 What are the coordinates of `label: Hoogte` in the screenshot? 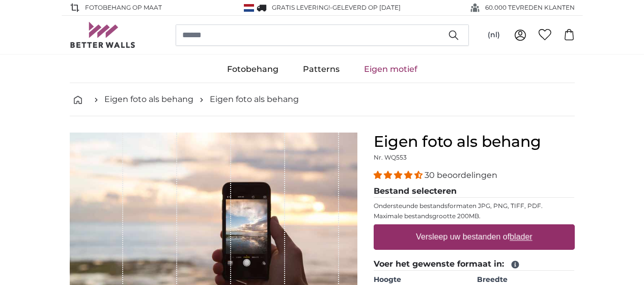 It's located at (422, 280).